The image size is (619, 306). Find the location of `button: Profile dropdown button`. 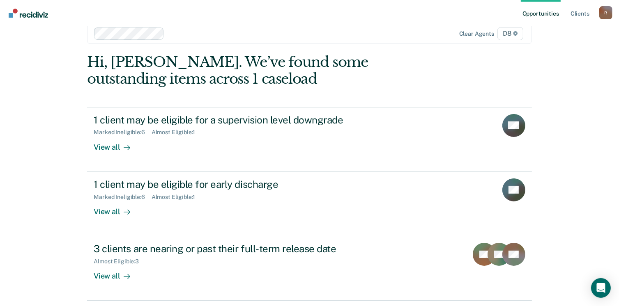

button: Profile dropdown button is located at coordinates (606, 13).